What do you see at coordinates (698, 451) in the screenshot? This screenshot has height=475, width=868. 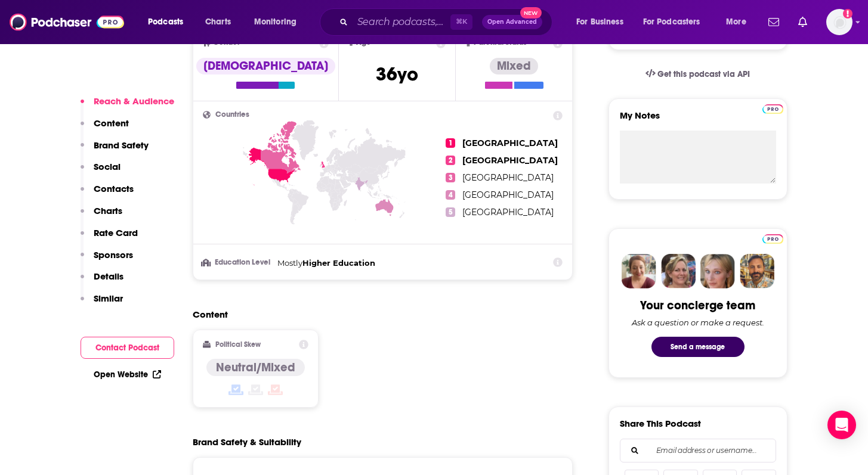 I see `input: Email address or username...` at bounding box center [698, 451].